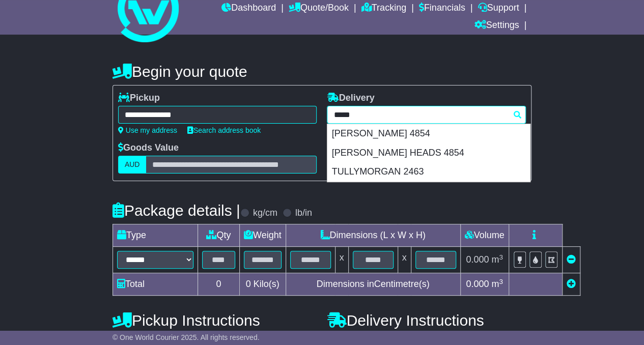 This screenshot has height=345, width=644. I want to click on h4: Pickup Instructions, so click(215, 320).